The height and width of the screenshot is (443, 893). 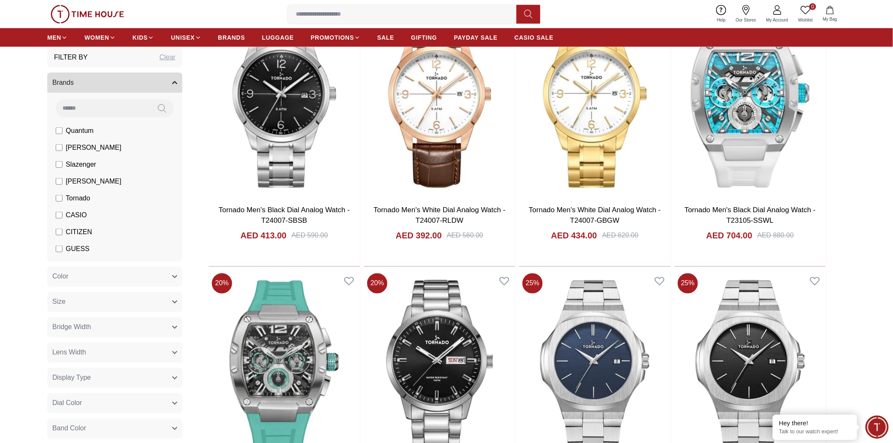 What do you see at coordinates (71, 57) in the screenshot?
I see `h3: Filter By` at bounding box center [71, 57].